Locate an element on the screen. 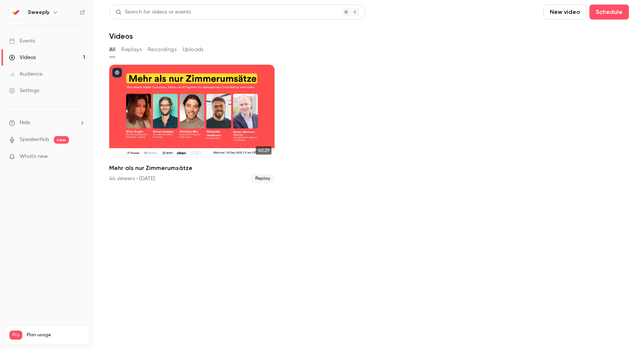  button: Schedule is located at coordinates (609, 12).